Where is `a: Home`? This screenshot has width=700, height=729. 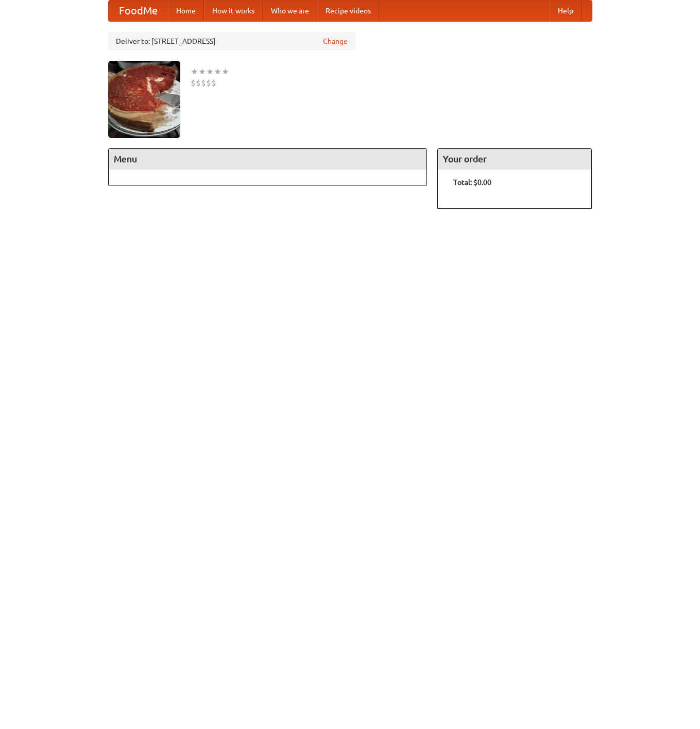
a: Home is located at coordinates (186, 11).